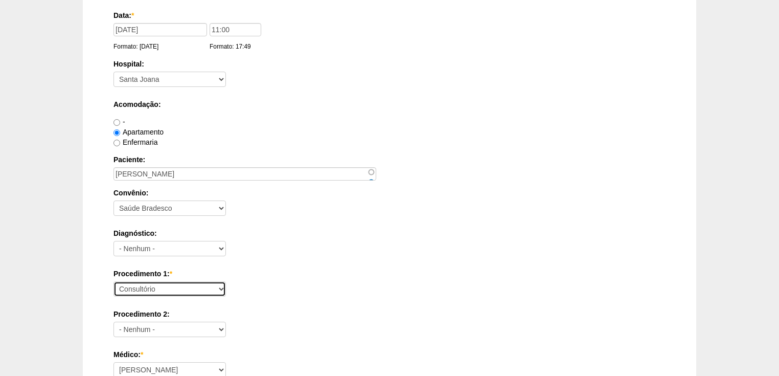 Image resolution: width=779 pixels, height=376 pixels. What do you see at coordinates (390, 314) in the screenshot?
I see `label: Procedimento 2:` at bounding box center [390, 314].